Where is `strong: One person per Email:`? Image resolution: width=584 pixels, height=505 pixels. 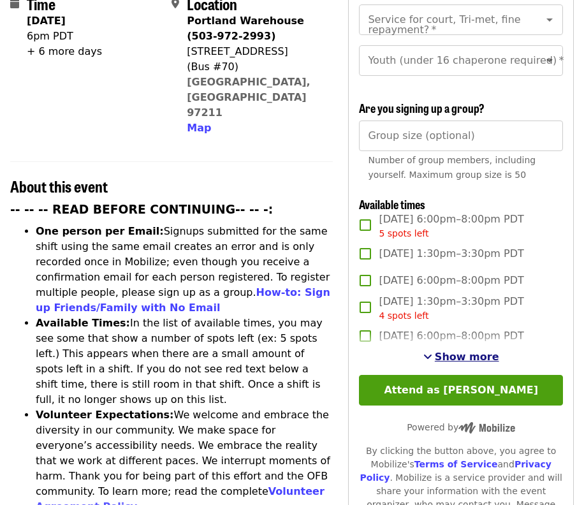
strong: One person per Email: is located at coordinates (100, 231).